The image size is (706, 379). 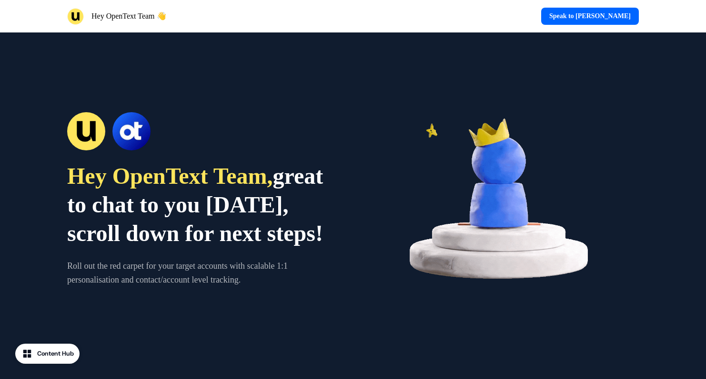 I want to click on span: Roll out the red carpet for your target accounts with scalable 1:1 personalisation and contact/ac..., so click(x=177, y=272).